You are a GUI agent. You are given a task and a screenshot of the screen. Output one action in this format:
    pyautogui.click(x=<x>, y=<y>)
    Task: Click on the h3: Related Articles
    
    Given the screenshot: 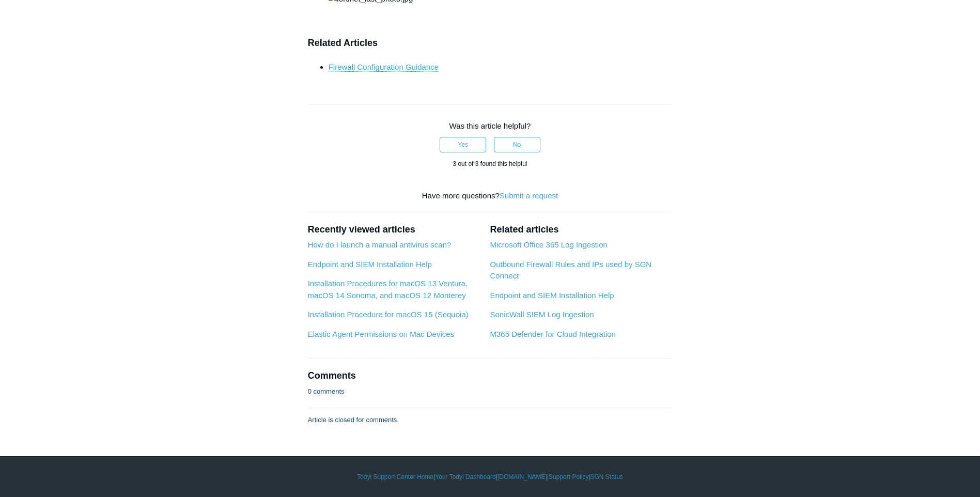 What is the action you would take?
    pyautogui.click(x=490, y=43)
    